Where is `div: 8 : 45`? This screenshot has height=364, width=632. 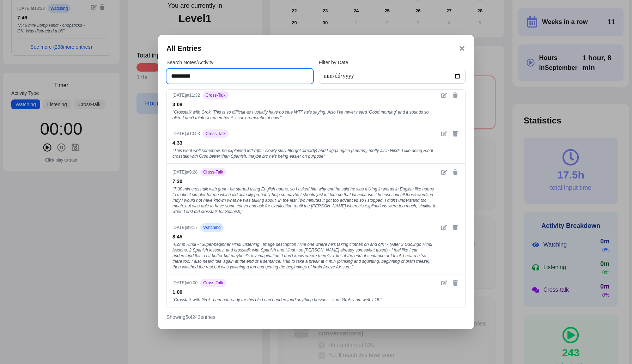
div: 8 : 45 is located at coordinates (305, 236).